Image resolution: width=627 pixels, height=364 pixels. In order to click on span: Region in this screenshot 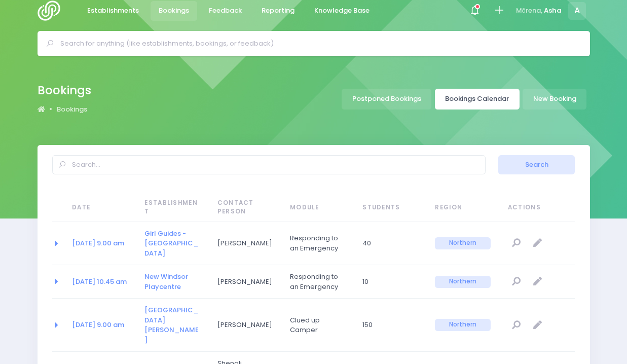, I will do `click(463, 208)`.